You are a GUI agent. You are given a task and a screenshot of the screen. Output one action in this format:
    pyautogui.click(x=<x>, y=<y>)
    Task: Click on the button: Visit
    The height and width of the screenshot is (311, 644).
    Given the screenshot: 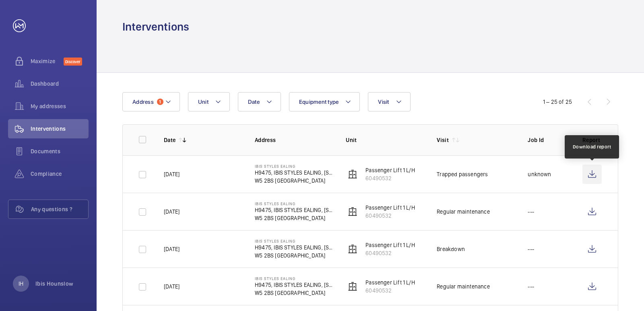 What is the action you would take?
    pyautogui.click(x=389, y=102)
    